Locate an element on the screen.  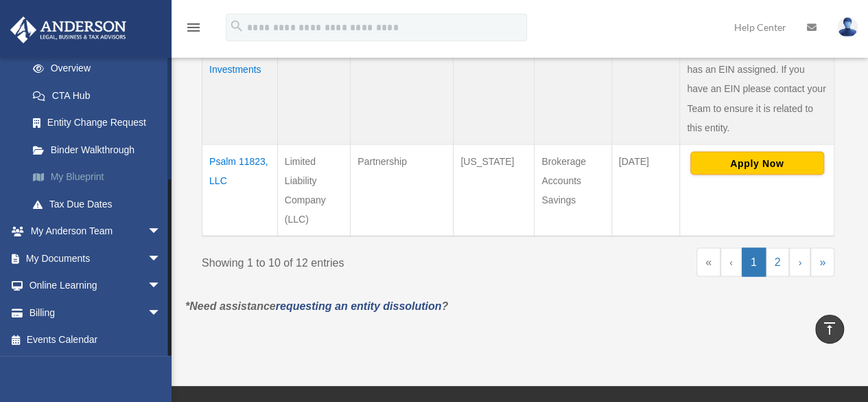
img: Anderson Advisors Platinum Portal is located at coordinates (68, 30).